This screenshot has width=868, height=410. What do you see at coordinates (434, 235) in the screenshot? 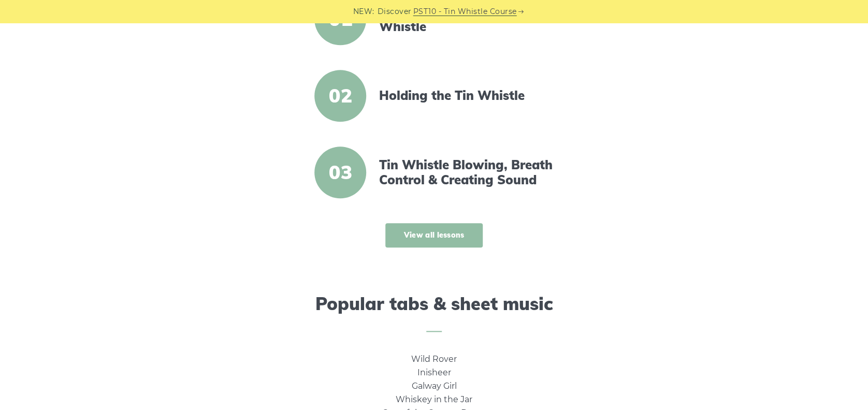
I see `a: View all lessons` at bounding box center [434, 235].